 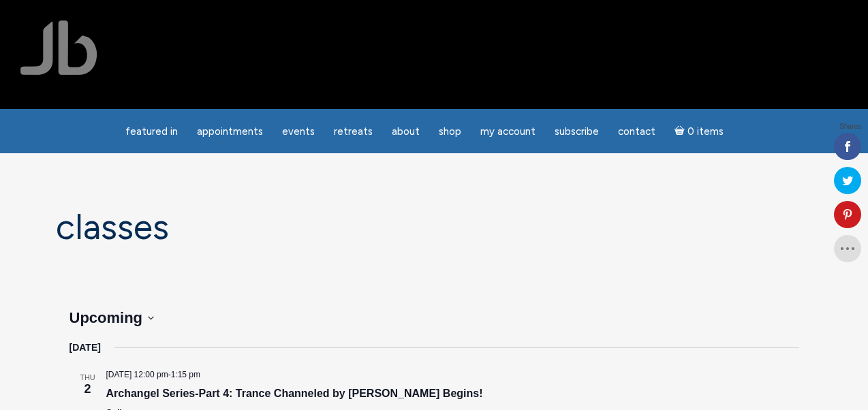 What do you see at coordinates (434, 227) in the screenshot?
I see `h1: Classes` at bounding box center [434, 227].